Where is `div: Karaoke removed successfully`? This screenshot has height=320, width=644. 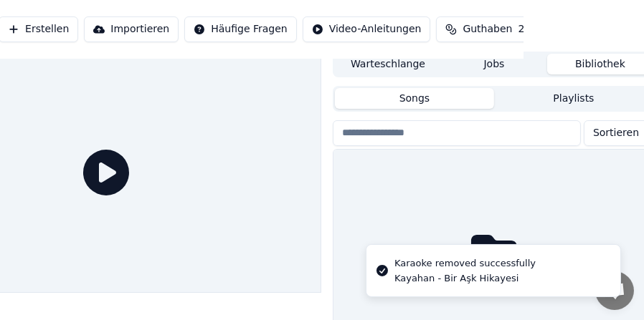
div: Karaoke removed successfully is located at coordinates (465, 264).